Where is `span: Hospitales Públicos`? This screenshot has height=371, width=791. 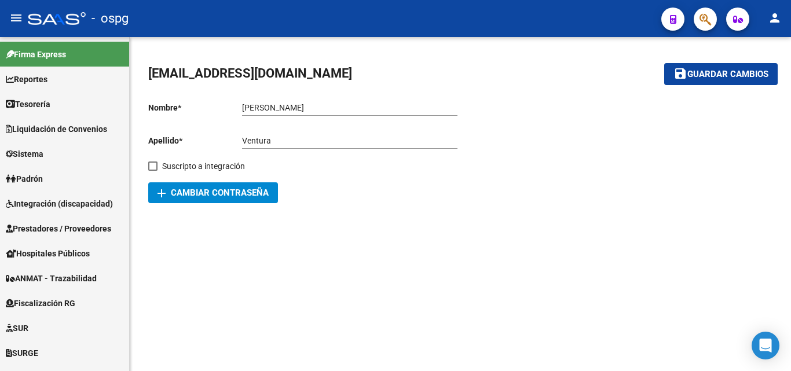
span: Hospitales Públicos is located at coordinates (48, 254).